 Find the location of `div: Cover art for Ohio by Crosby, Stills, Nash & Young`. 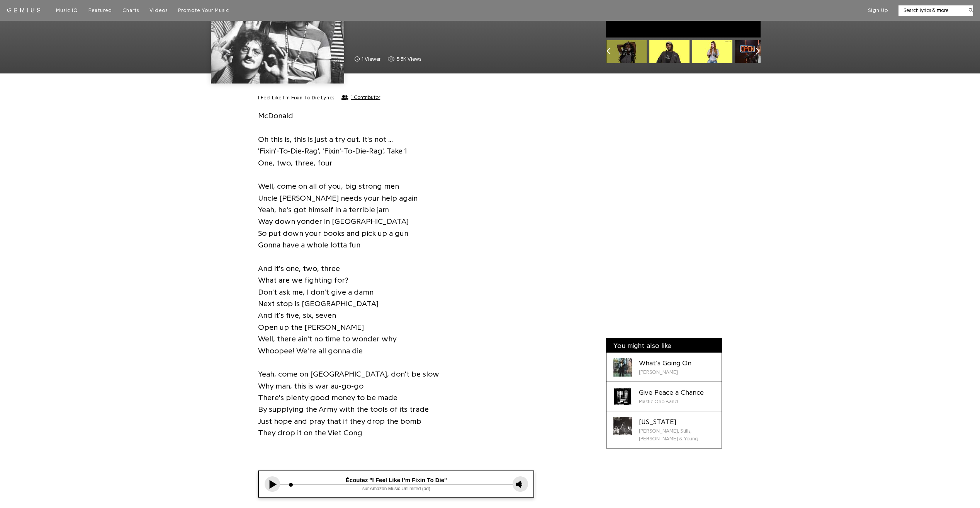

div: Cover art for Ohio by Crosby, Stills, Nash & Young is located at coordinates (623, 426).